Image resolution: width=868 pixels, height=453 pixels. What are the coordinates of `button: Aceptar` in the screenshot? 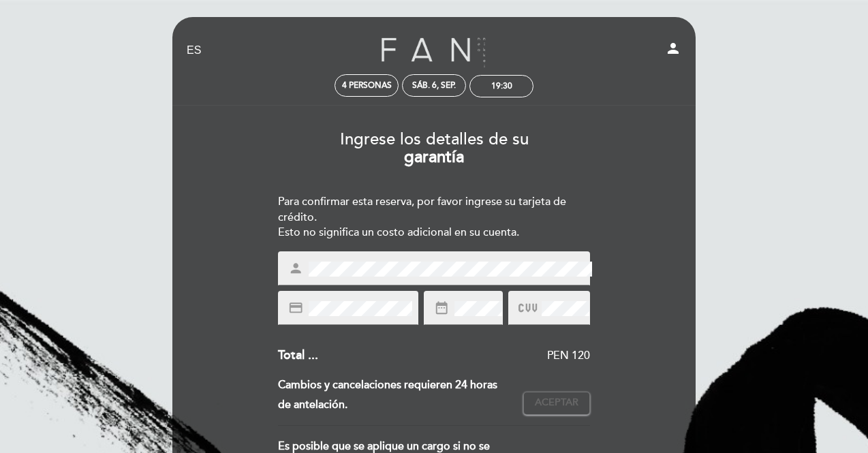 It's located at (556, 403).